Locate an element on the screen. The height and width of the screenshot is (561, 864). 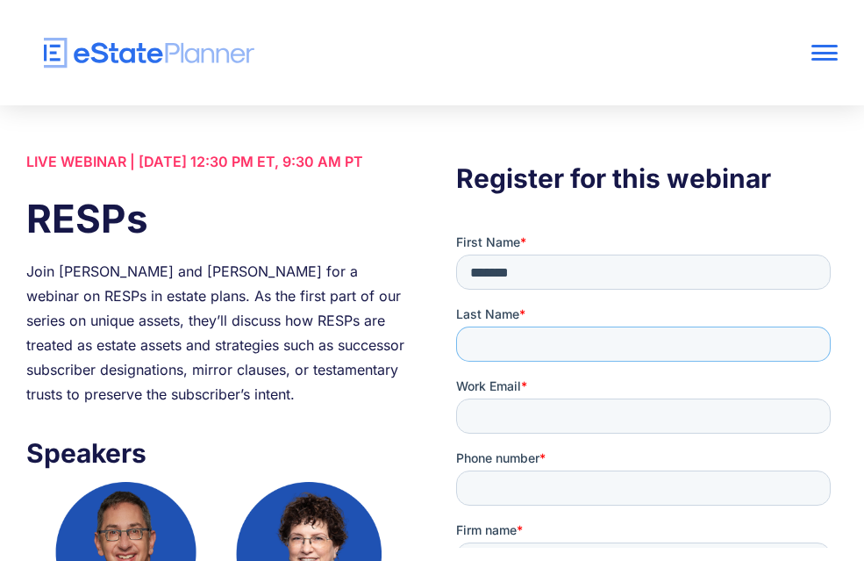
h1: RESPs is located at coordinates (217, 218).